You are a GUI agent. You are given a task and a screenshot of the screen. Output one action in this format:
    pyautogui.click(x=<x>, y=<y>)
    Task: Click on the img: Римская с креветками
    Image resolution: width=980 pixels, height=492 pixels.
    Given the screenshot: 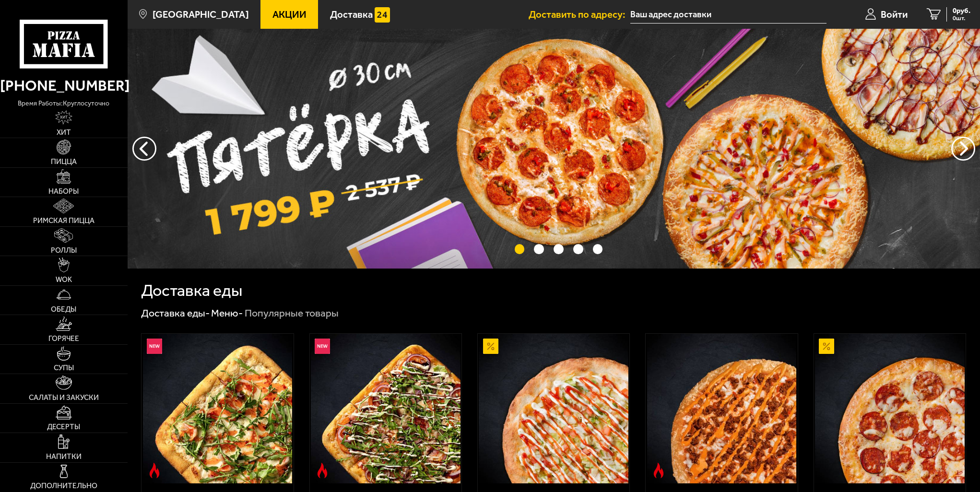 What is the action you would take?
    pyautogui.click(x=218, y=409)
    